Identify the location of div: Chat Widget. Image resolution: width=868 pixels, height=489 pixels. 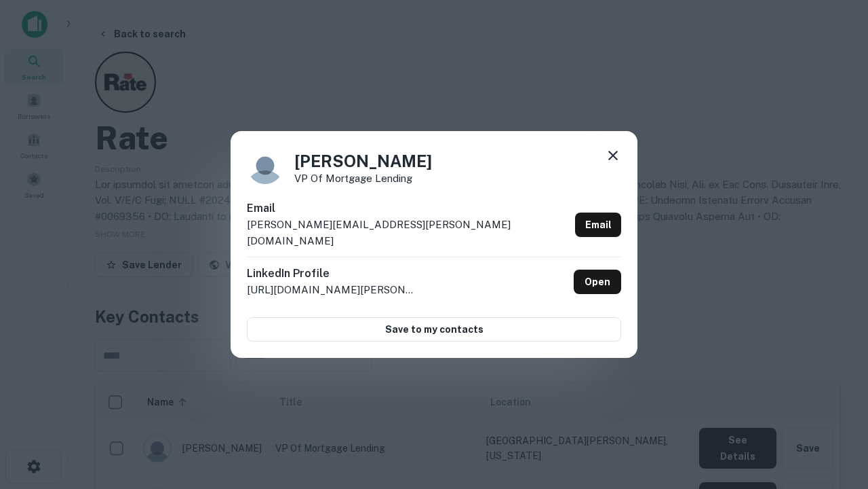
(834, 413).